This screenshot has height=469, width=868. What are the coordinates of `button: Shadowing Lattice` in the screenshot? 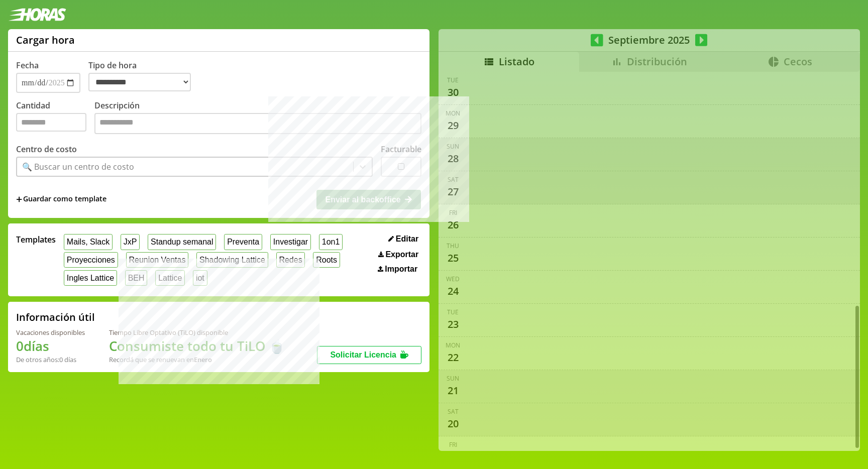 It's located at (232, 259).